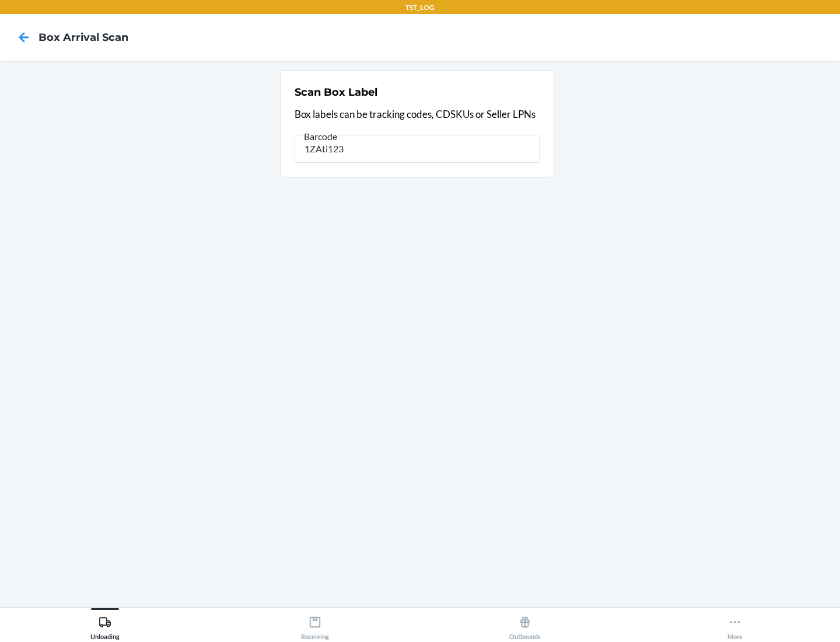  Describe the element at coordinates (524, 624) in the screenshot. I see `button: Outbounds` at that location.